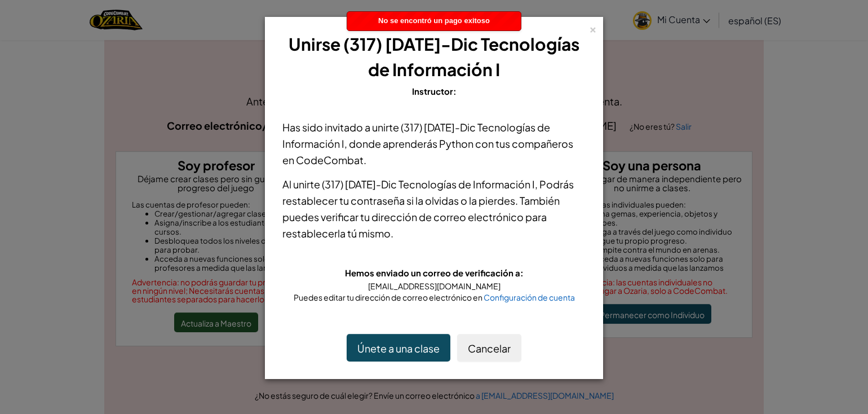  I want to click on font: Puedes editar tu dirección de correo electrónico en, so click(388, 297).